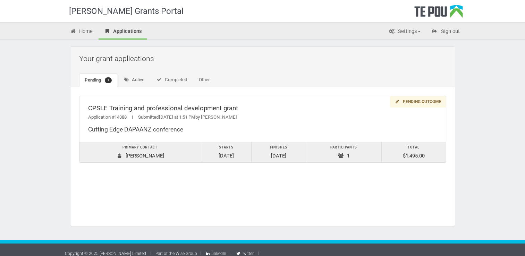 Image resolution: width=525 pixels, height=256 pixels. Describe the element at coordinates (262, 129) in the screenshot. I see `div: Cutting Edge DAPAANZ conference` at that location.